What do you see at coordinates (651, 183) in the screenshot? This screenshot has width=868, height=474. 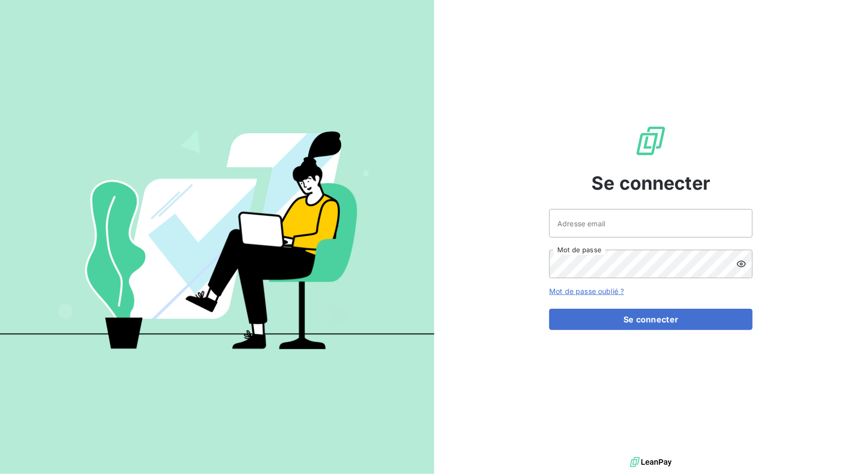 I see `span: Se connecter` at bounding box center [651, 183].